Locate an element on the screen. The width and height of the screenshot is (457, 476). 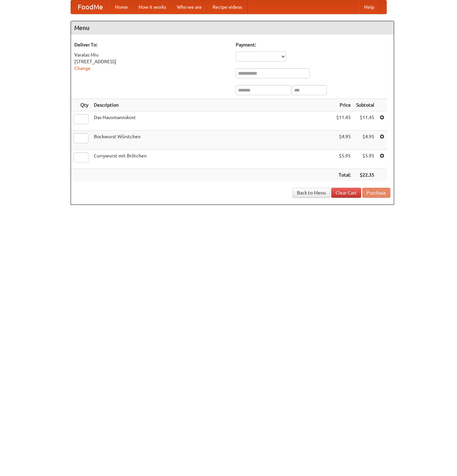
a: How it works is located at coordinates (152, 7).